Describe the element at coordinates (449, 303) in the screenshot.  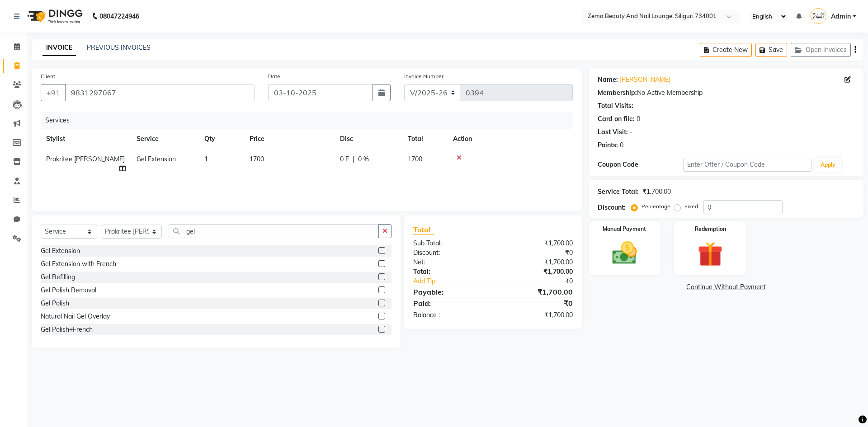
I see `div: Paid:` at that location.